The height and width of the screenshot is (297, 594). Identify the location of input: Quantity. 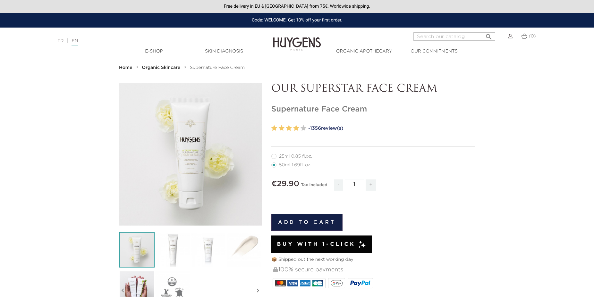
(354, 185).